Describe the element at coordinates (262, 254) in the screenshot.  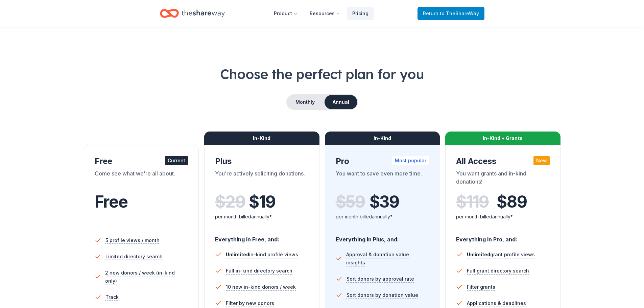
I see `span: in-kind profile views` at that location.